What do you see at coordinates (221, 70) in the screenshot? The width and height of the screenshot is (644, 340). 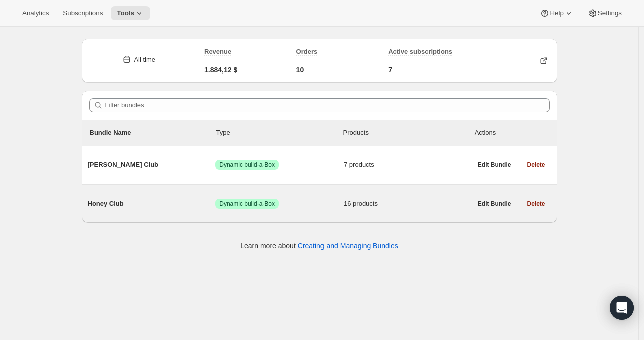 I see `span: 1.884,12 $` at bounding box center [221, 70].